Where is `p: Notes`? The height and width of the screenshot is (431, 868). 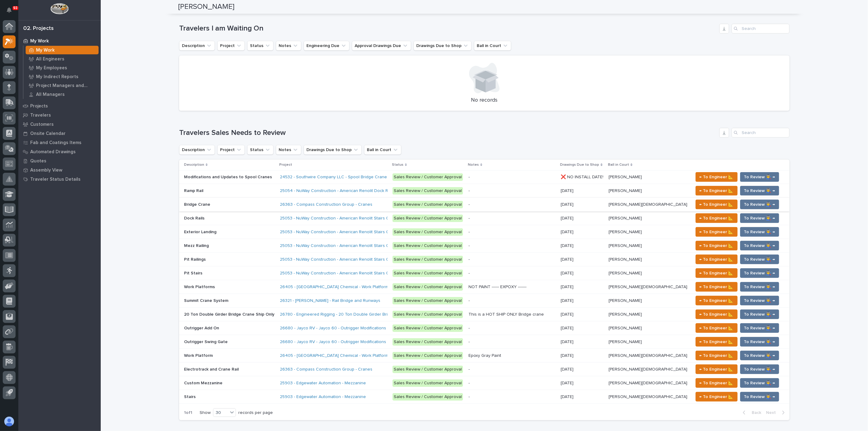 p: Notes is located at coordinates (473, 165).